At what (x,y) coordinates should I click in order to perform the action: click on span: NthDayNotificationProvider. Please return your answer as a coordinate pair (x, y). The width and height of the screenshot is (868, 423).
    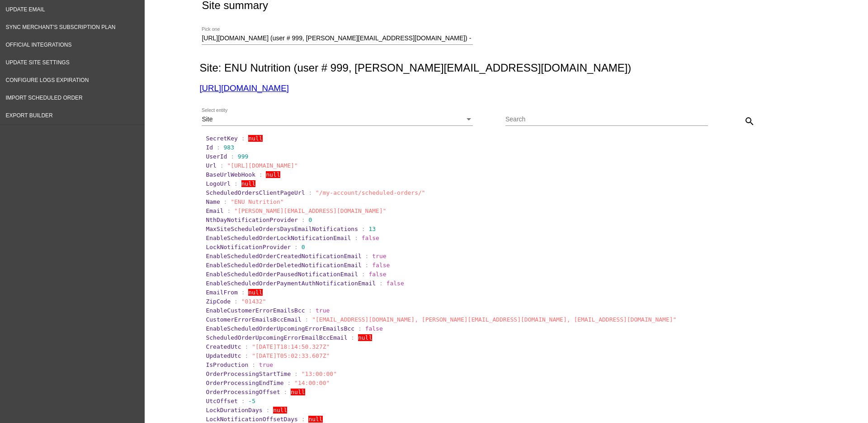
    Looking at the image, I should click on (252, 219).